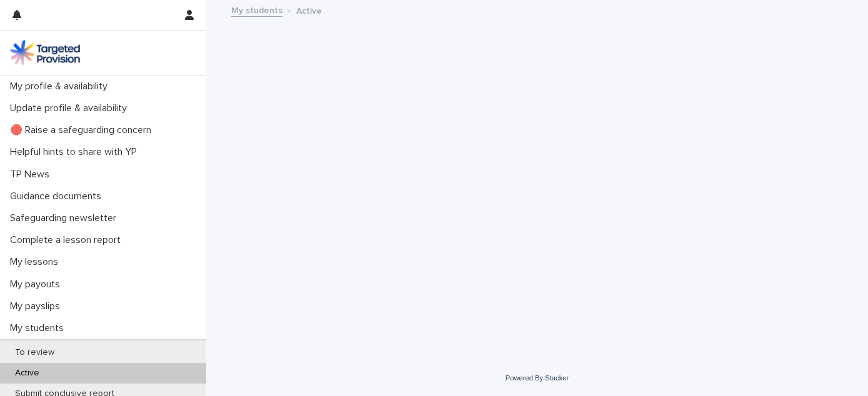  What do you see at coordinates (58, 196) in the screenshot?
I see `p: Guidance documents` at bounding box center [58, 196].